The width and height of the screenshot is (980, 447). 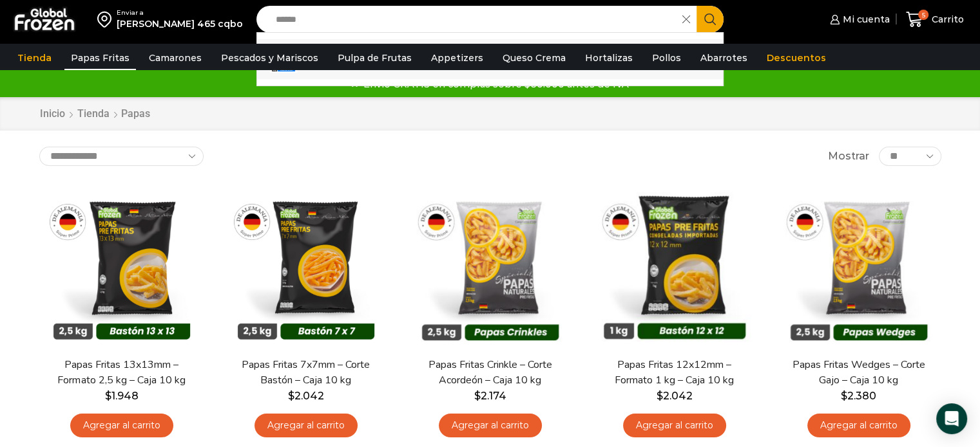 What do you see at coordinates (457, 58) in the screenshot?
I see `a: Appetizers` at bounding box center [457, 58].